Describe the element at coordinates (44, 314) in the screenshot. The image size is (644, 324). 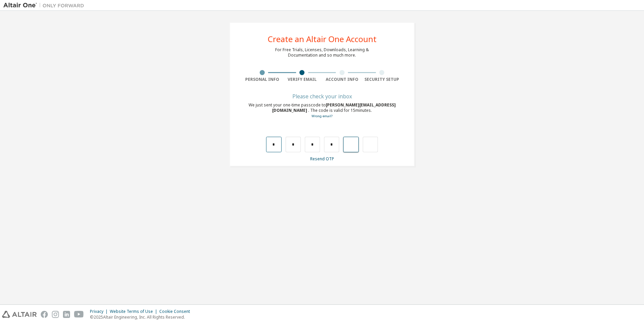
I see `img: facebook.svg` at that location.